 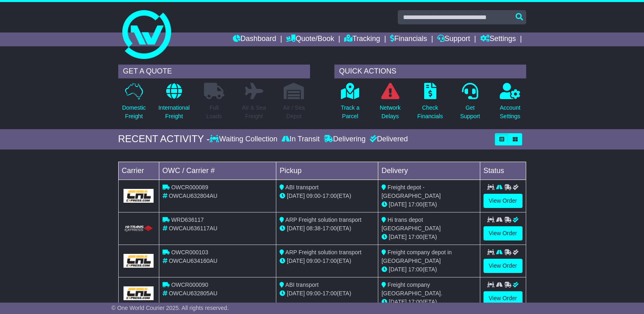 What do you see at coordinates (217, 171) in the screenshot?
I see `td: OWC / Carrier #` at bounding box center [217, 171].